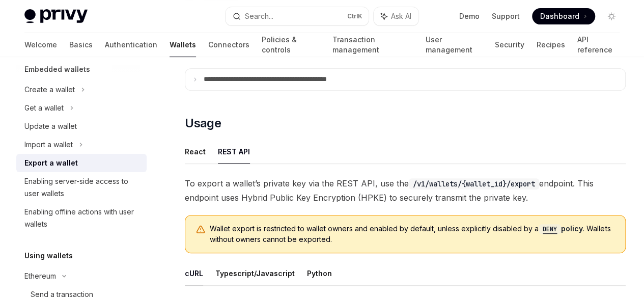 The image size is (644, 298). Describe the element at coordinates (82, 163) in the screenshot. I see `a: Export a wallet` at that location.